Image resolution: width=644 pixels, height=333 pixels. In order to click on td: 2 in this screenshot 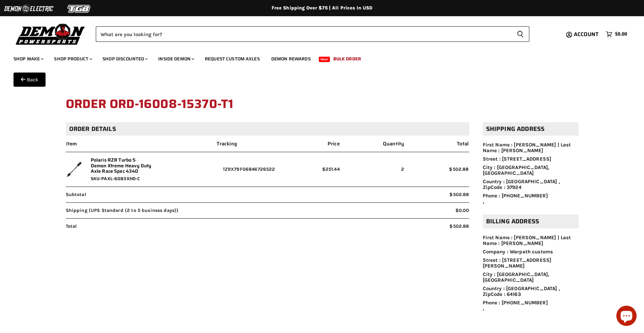, I will do `click(372, 169)`.